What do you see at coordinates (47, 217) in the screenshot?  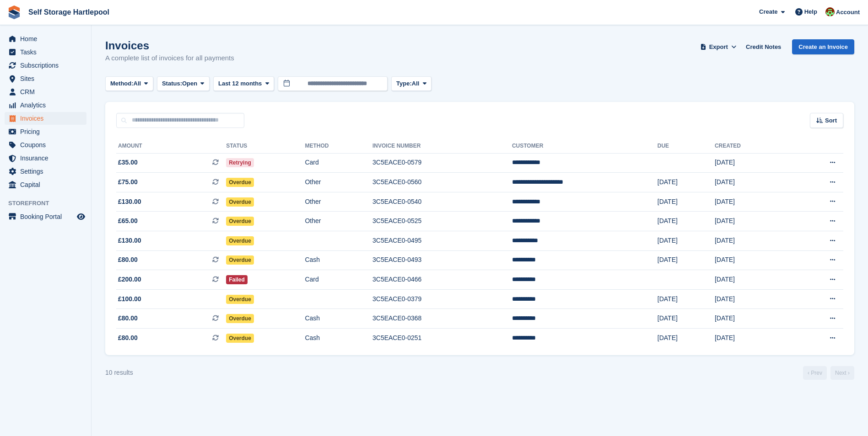 I see `span: Booking Portal` at bounding box center [47, 217].